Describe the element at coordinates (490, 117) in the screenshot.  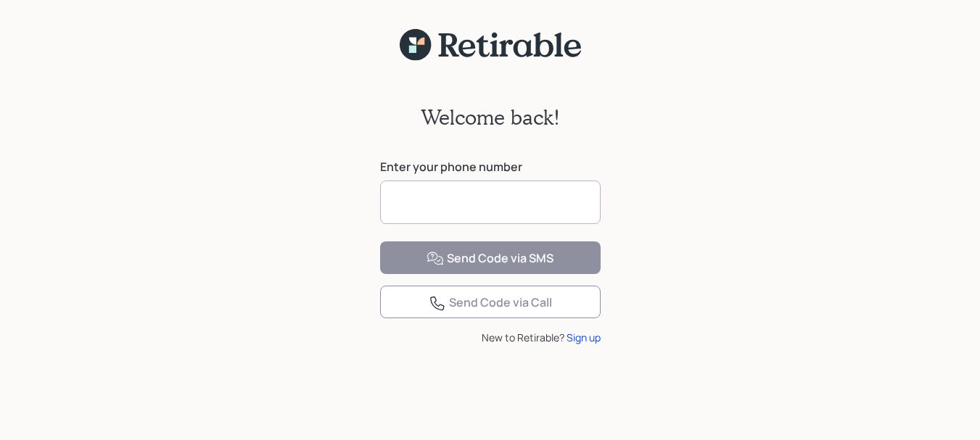
I see `h2: Welcome back!` at that location.